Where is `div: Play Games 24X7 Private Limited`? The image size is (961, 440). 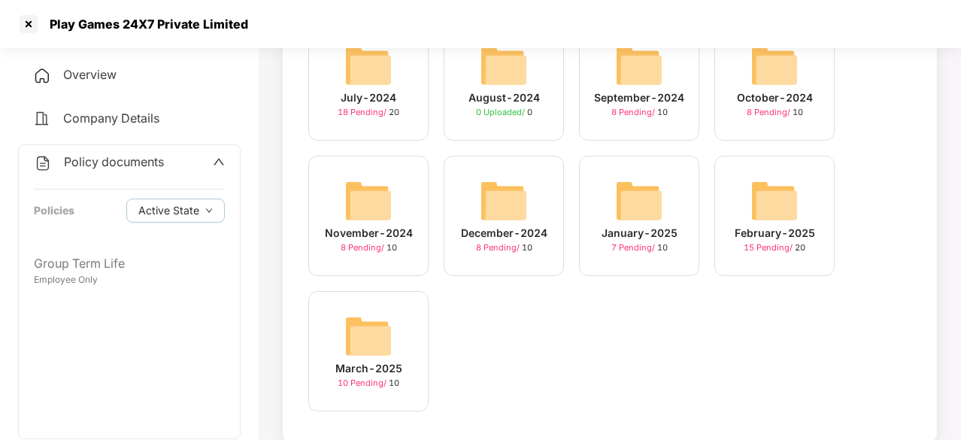 div: Play Games 24X7 Private Limited is located at coordinates (144, 24).